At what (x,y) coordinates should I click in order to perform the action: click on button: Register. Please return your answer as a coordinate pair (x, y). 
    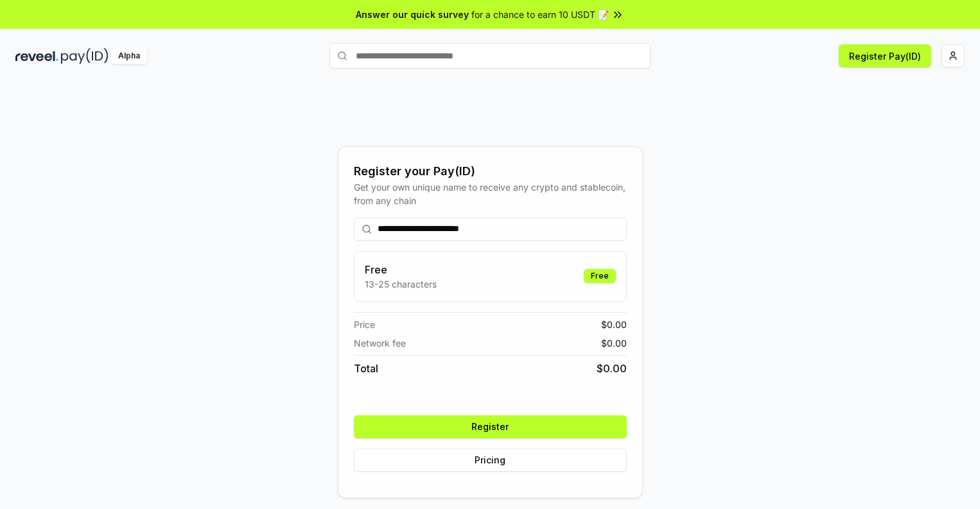
    Looking at the image, I should click on (490, 426).